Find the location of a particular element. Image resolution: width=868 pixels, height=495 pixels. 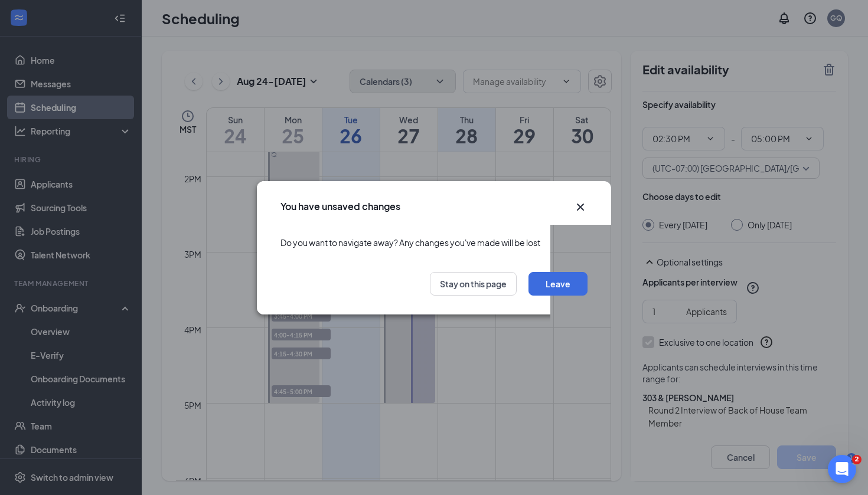

h3: You have unsaved changes is located at coordinates (340, 207).